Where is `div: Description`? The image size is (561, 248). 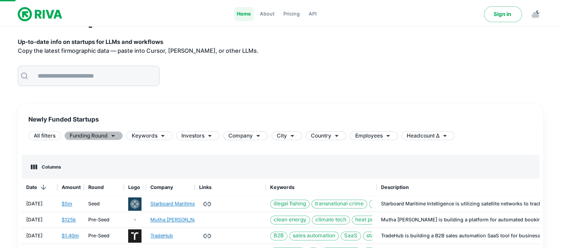 div: Description is located at coordinates (395, 187).